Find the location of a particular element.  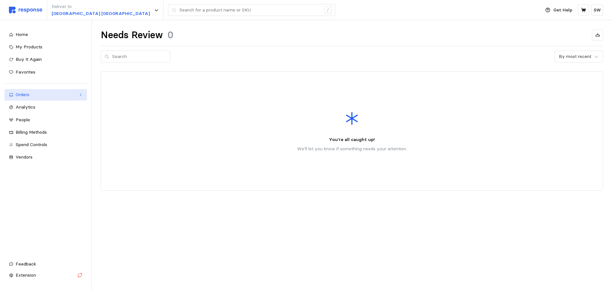

div: By most recent is located at coordinates (575, 56).